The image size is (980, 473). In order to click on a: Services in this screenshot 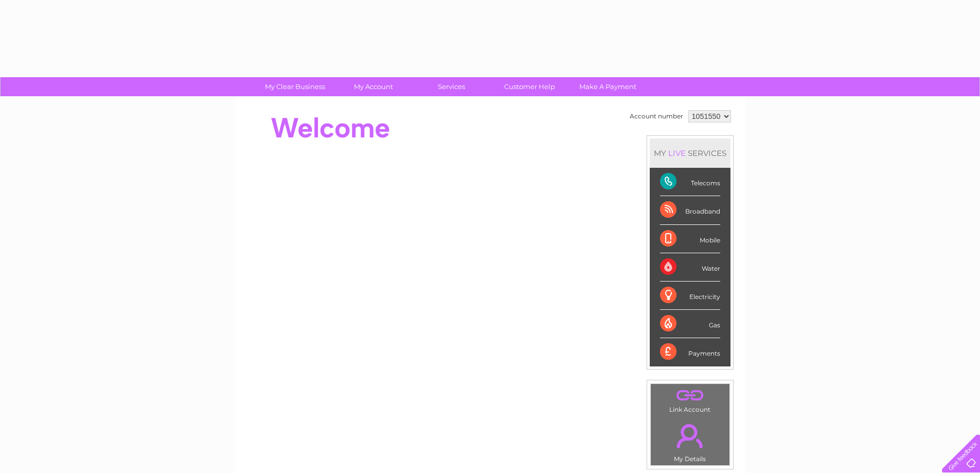, I will do `click(451, 86)`.